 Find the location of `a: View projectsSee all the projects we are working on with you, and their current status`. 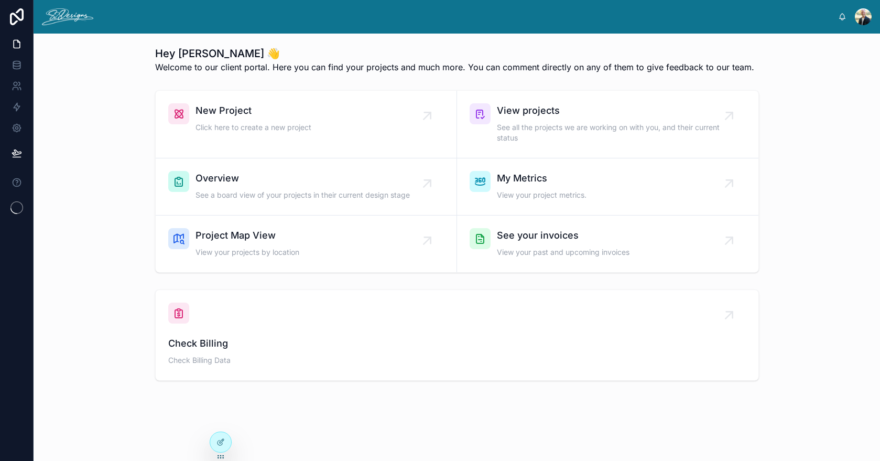

a: View projectsSee all the projects we are working on with you, and their current status is located at coordinates (608, 124).